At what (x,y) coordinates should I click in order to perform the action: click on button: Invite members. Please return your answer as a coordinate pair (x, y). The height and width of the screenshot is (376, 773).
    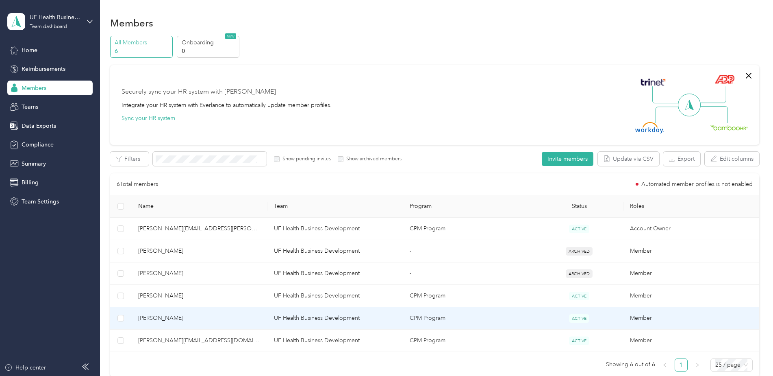
    Looking at the image, I should click on (567, 159).